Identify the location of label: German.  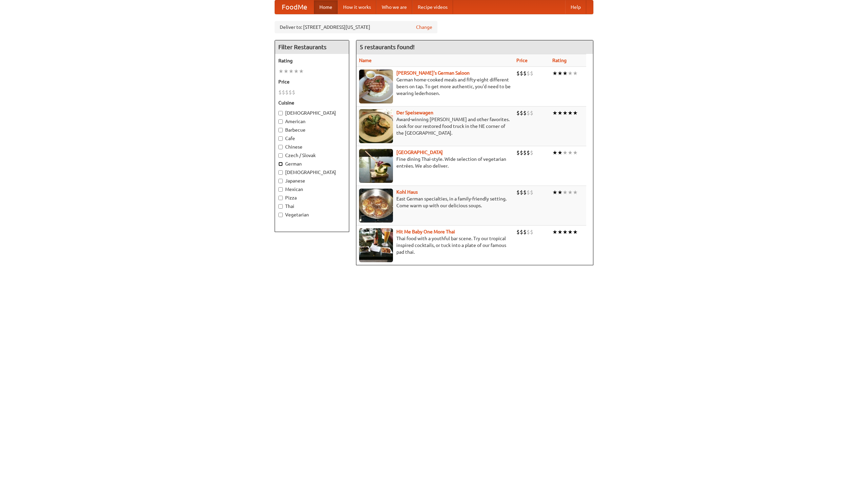
(312, 164).